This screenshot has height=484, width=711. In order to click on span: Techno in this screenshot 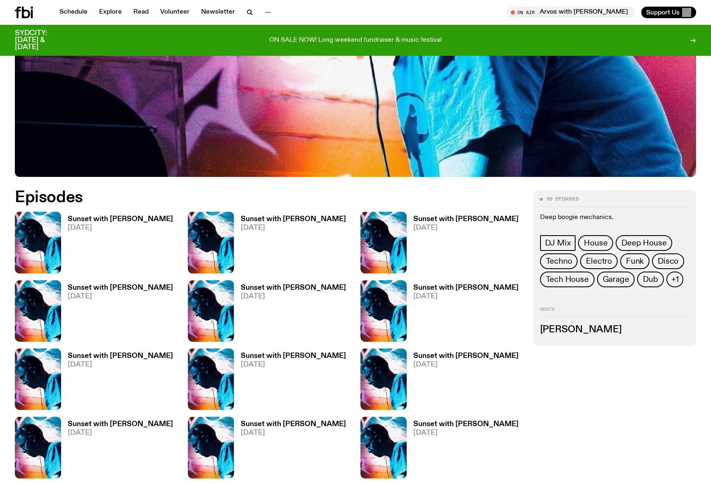, I will do `click(559, 261)`.